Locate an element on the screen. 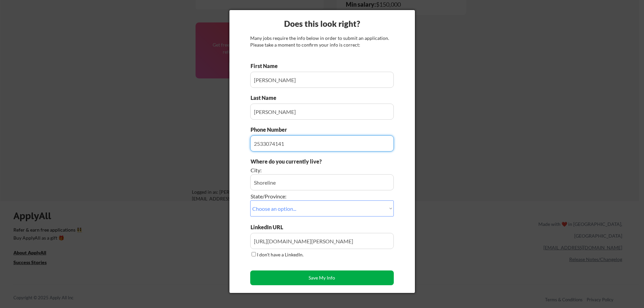 This screenshot has height=308, width=644. div: Many jobs require the info below in order to submit an application. Please take a moment to confi... is located at coordinates (322, 41).